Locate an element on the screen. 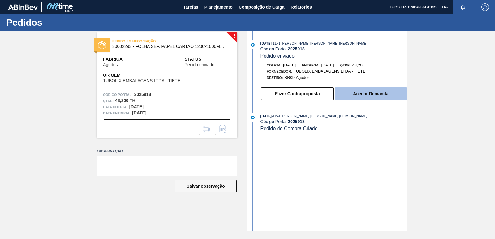  button: Notificações is located at coordinates (463, 7).